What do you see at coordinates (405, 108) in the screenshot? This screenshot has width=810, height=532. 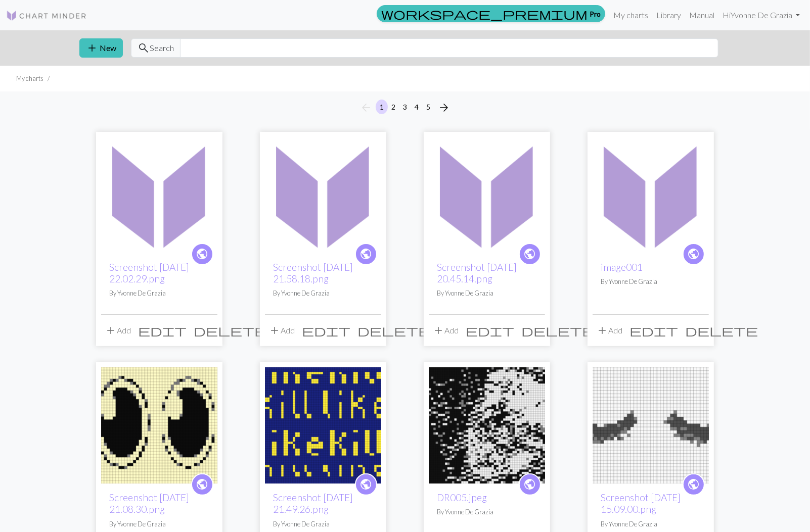 I see `nav: Page navigation` at bounding box center [405, 108].